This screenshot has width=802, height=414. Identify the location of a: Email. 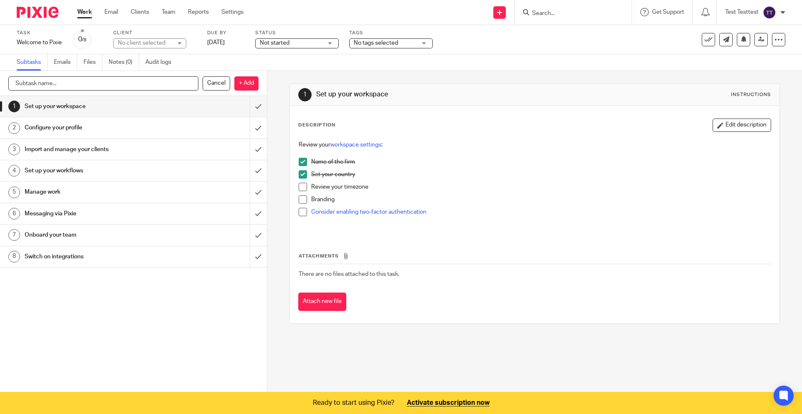
(111, 12).